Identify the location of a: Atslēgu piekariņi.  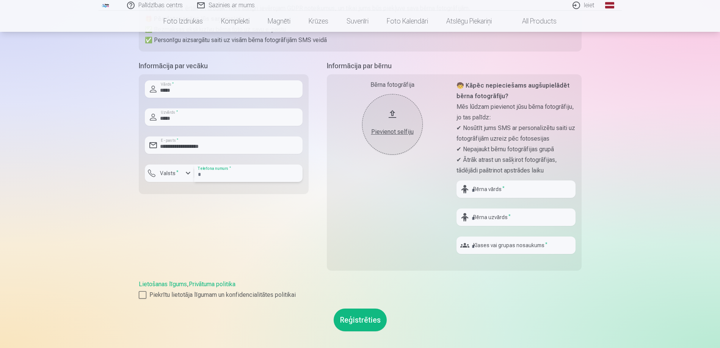
(469, 21).